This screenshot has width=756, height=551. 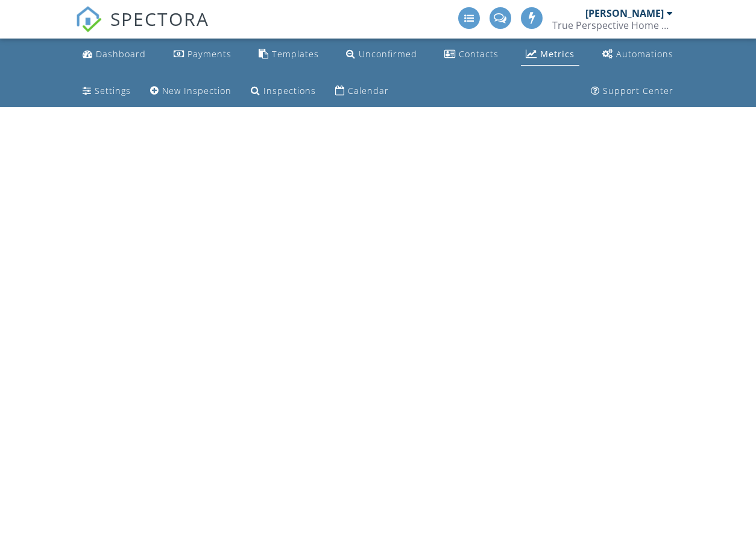 What do you see at coordinates (191, 91) in the screenshot?
I see `a: New Inspection` at bounding box center [191, 91].